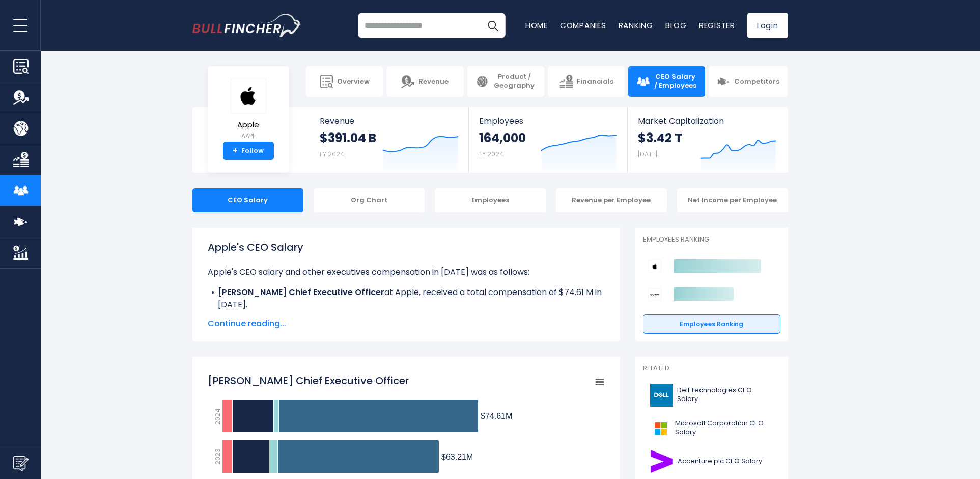  Describe the element at coordinates (660, 428) in the screenshot. I see `img: MSFT logo` at that location.